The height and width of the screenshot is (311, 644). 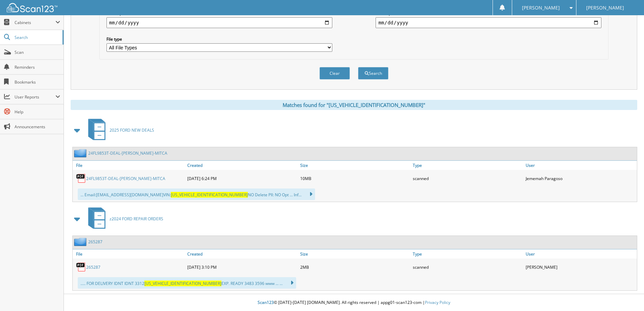 What do you see at coordinates (335, 73) in the screenshot?
I see `button: Clear` at bounding box center [335, 73].